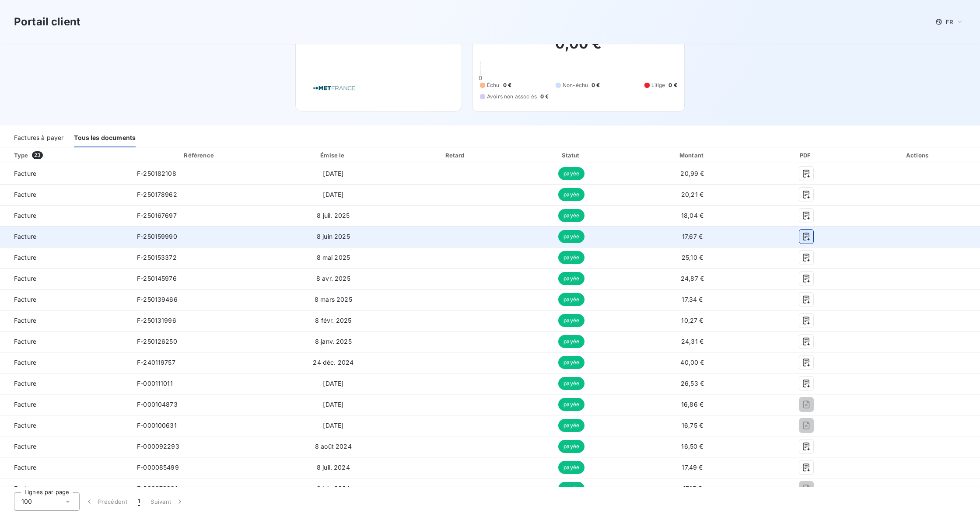 The width and height of the screenshot is (980, 516). I want to click on span: F-250131996, so click(157, 320).